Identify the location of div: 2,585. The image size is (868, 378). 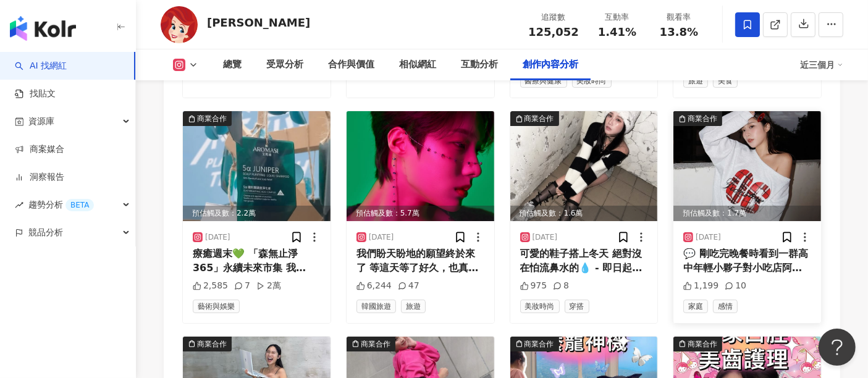
(210, 286).